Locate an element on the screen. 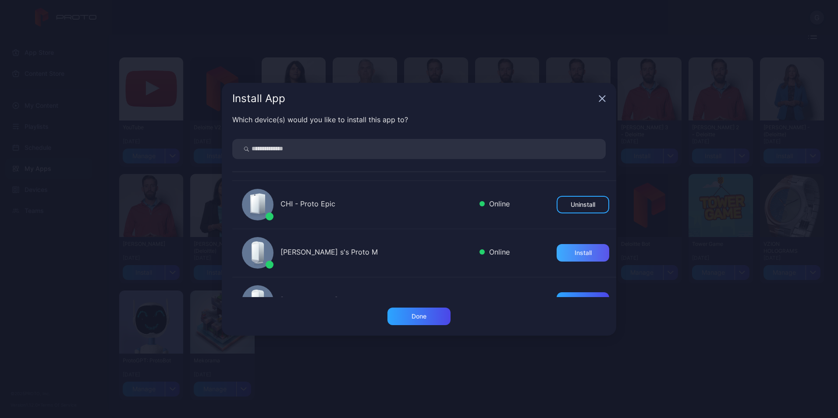  button: Uninstall is located at coordinates (583, 205).